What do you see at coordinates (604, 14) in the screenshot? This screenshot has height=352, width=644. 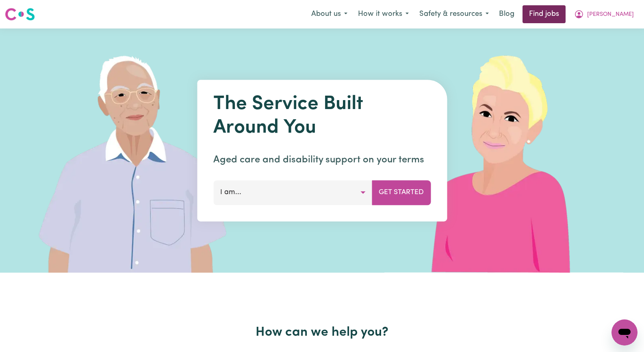 I see `button: My Account` at bounding box center [604, 14].